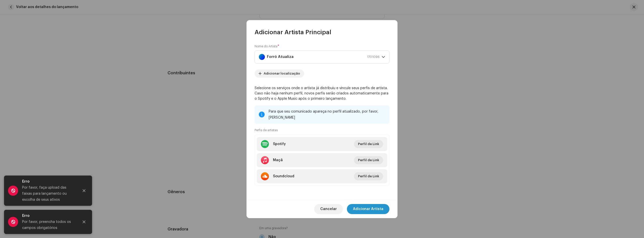 This screenshot has width=644, height=238. Describe the element at coordinates (293, 32) in the screenshot. I see `font: Adicionar Artista Principal` at that location.